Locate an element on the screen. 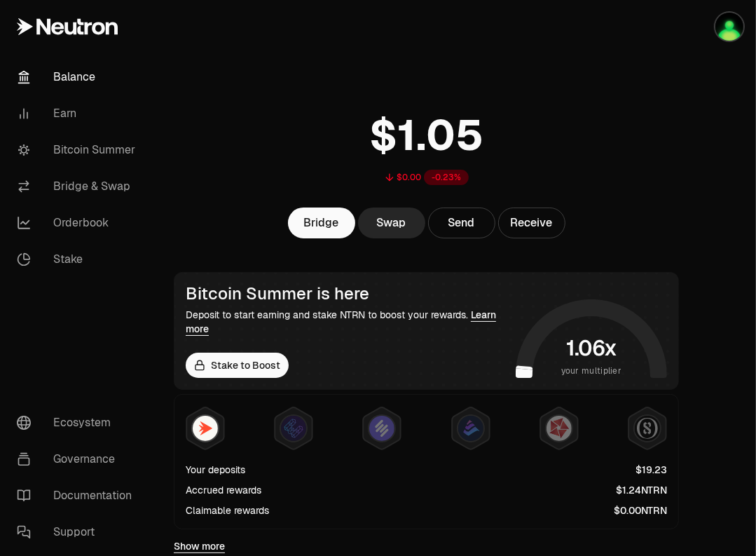  img: NTRN is located at coordinates (205, 429).